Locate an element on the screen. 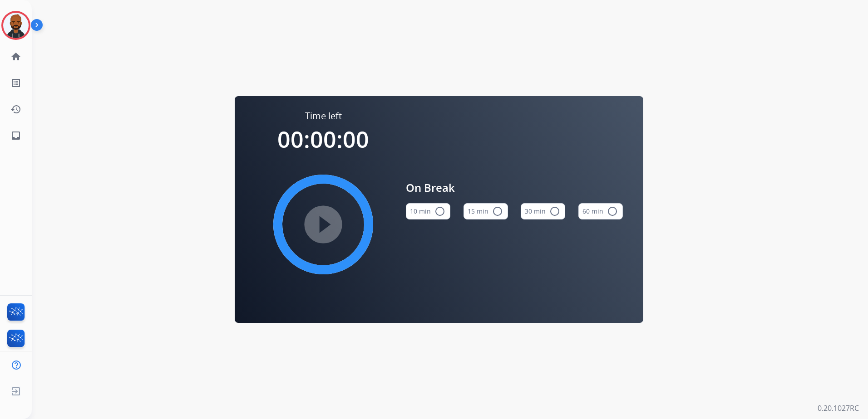 This screenshot has width=868, height=419. mat-icon: home is located at coordinates (16, 57).